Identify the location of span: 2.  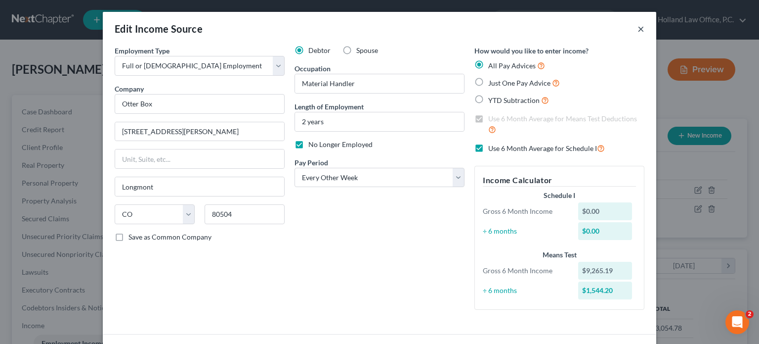
(750, 314).